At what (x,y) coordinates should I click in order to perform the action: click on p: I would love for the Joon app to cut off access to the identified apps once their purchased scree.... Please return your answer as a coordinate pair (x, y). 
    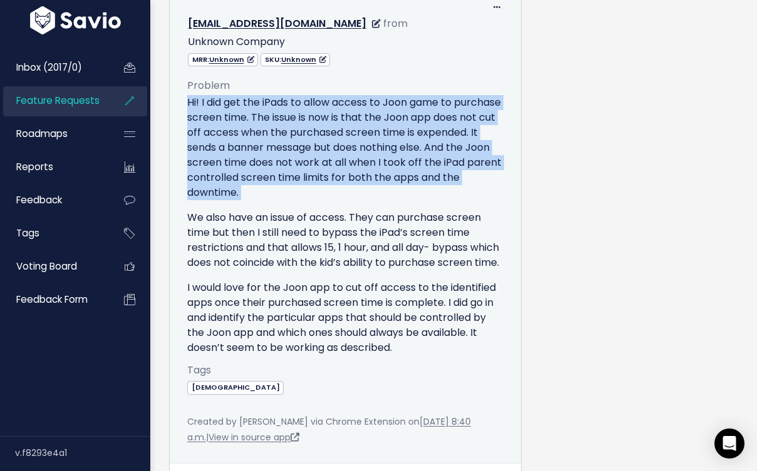
    Looking at the image, I should click on (345, 318).